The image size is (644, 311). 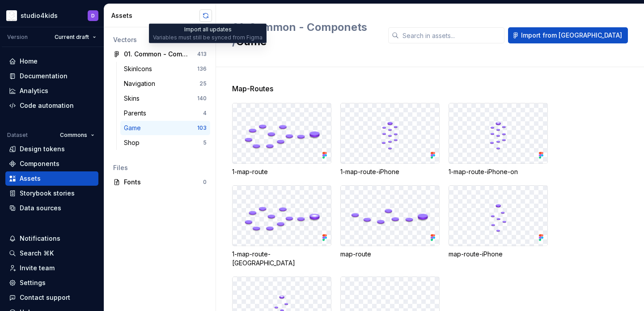 I want to click on button: Current draft, so click(x=75, y=37).